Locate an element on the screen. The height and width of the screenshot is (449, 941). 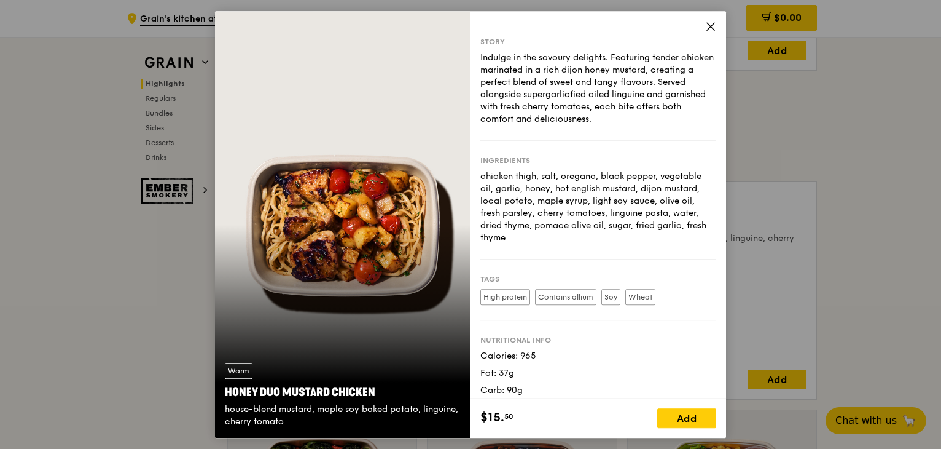
div: Indulge in the savoury delights. Featuring tender chicken marinated in a rich dijon honey mustard... is located at coordinates (598, 88).